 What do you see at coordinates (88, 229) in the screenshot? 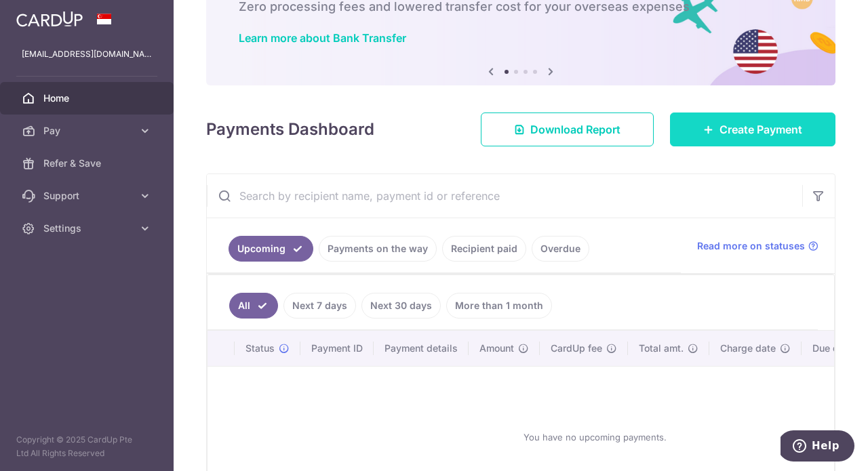
I see `span: Settings` at bounding box center [88, 229].